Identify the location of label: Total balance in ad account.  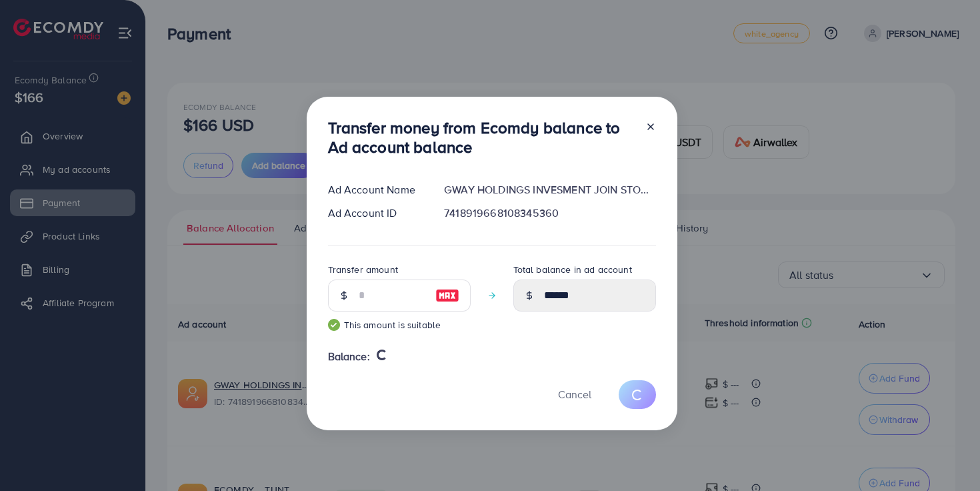
(572, 269).